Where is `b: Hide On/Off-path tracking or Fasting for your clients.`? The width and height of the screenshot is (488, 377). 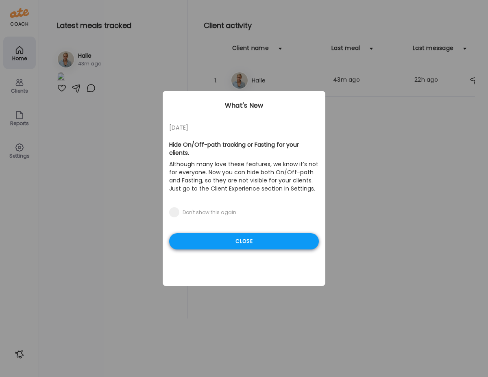
b: Hide On/Off-path tracking or Fasting for your clients. is located at coordinates (234, 149).